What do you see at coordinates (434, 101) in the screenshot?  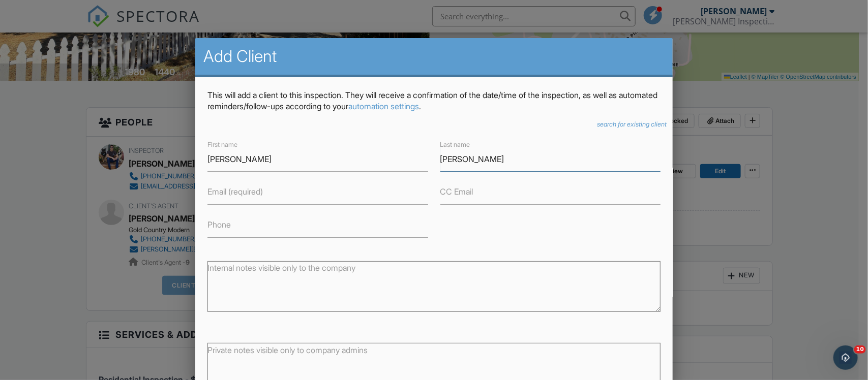 I see `p: This will add a client to this inspection. They will receive a confirmation of the date/time of t...` at bounding box center [434, 101].